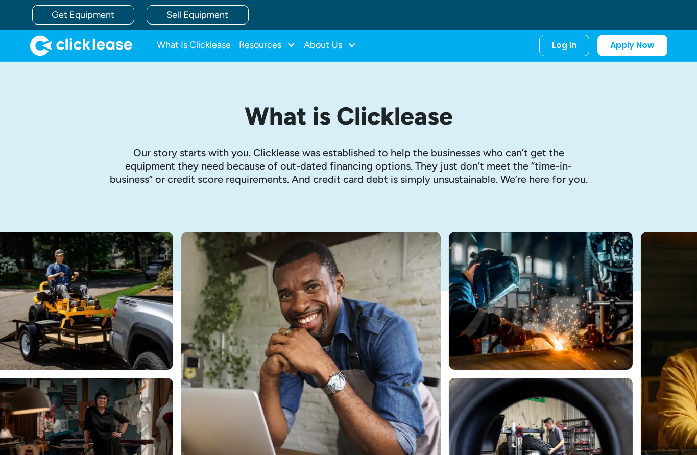 The image size is (697, 455). Describe the element at coordinates (349, 116) in the screenshot. I see `h1: What is Clicklease` at that location.